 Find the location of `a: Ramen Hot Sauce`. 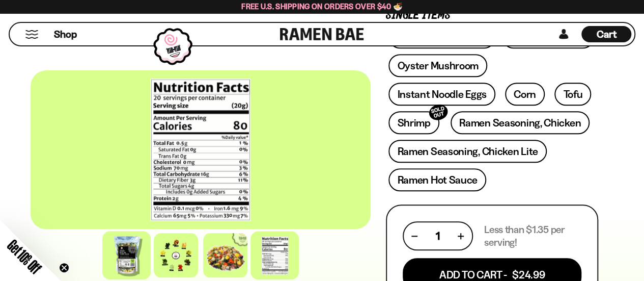

a: Ramen Hot Sauce is located at coordinates (437, 180).